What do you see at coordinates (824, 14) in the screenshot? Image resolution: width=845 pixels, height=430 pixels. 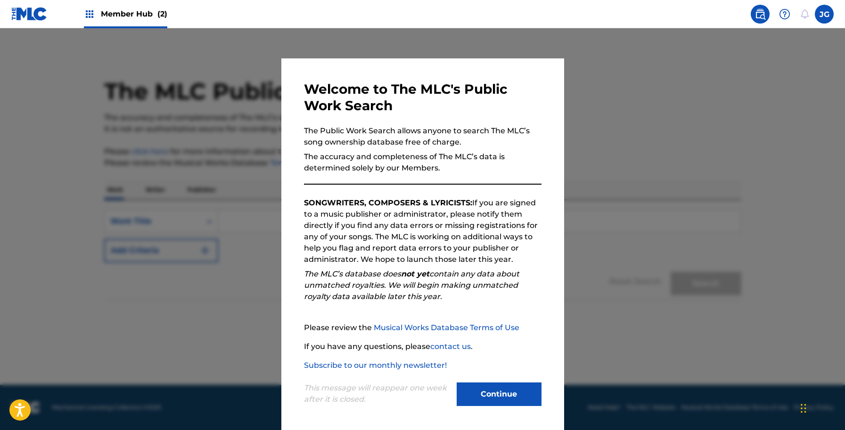 I see `div: User Menu` at bounding box center [824, 14].